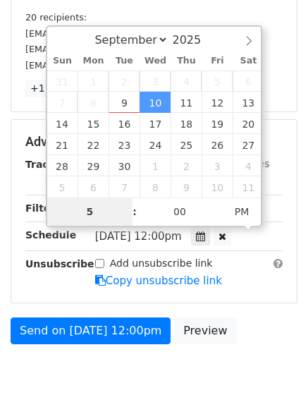 Image resolution: width=308 pixels, height=412 pixels. What do you see at coordinates (217, 61) in the screenshot?
I see `span: Fri` at bounding box center [217, 61].